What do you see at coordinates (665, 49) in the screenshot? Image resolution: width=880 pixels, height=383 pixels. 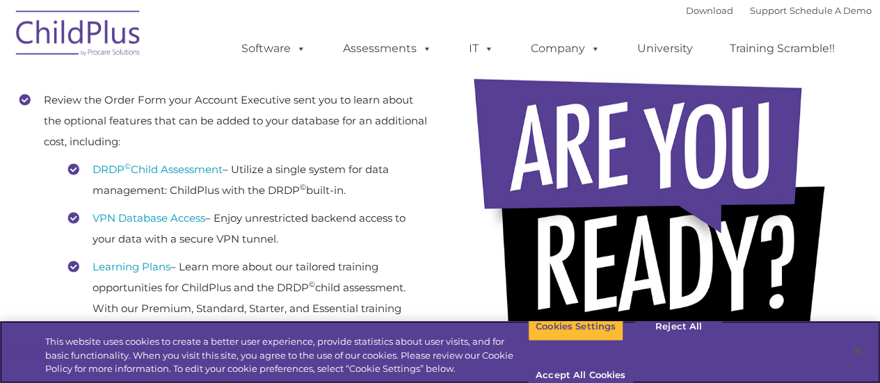 I see `a: University` at bounding box center [665, 49].